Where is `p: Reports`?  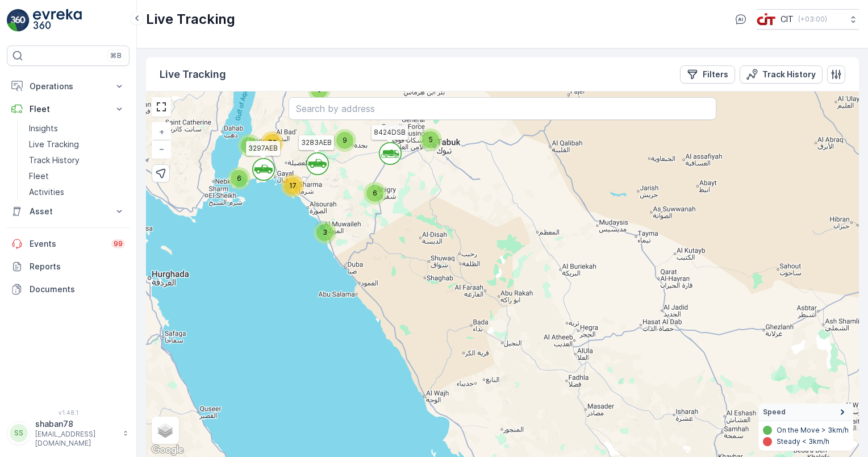
p: Reports is located at coordinates (77, 266).